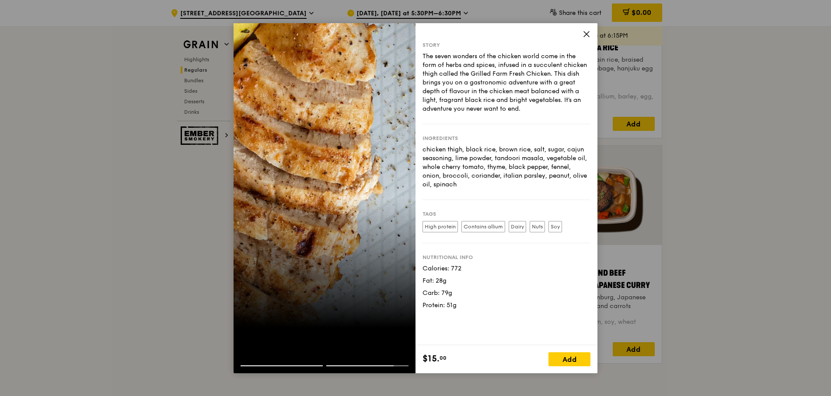 The width and height of the screenshot is (831, 396). What do you see at coordinates (506, 214) in the screenshot?
I see `div: Tags` at bounding box center [506, 214].